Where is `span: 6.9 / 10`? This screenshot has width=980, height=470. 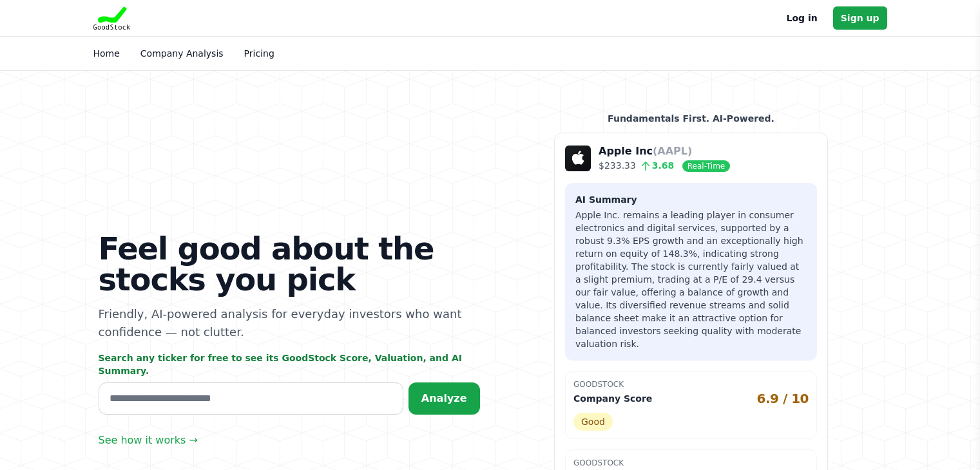 span: 6.9 / 10 is located at coordinates (783, 399).